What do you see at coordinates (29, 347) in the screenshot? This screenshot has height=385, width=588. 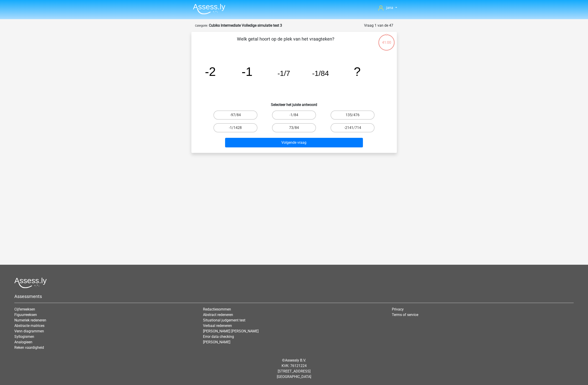 I see `a: Reken vaardigheid` at bounding box center [29, 347].